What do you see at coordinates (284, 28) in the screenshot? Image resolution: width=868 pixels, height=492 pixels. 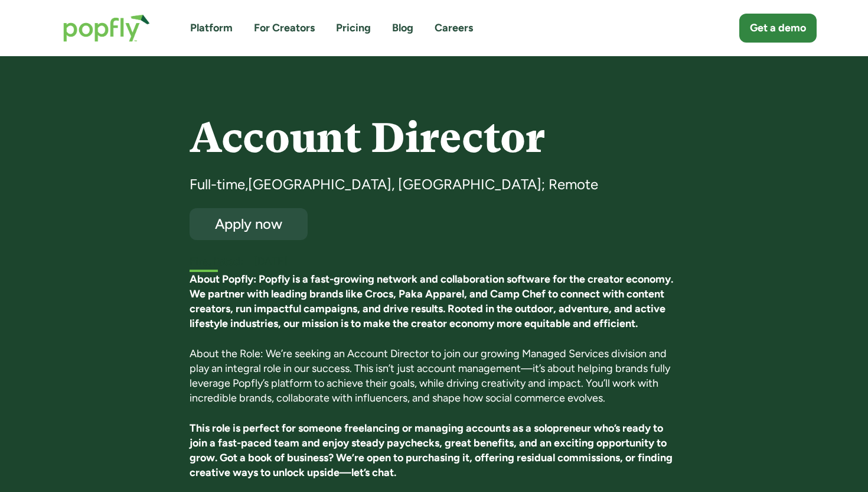 I see `a: For Creators` at bounding box center [284, 28].